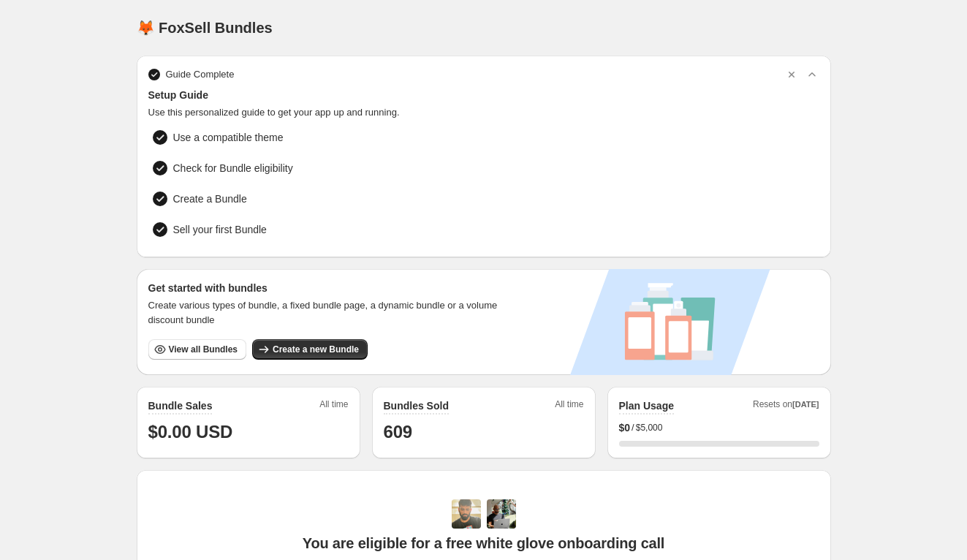  What do you see at coordinates (220, 229) in the screenshot?
I see `span: Sell your first Bundle` at bounding box center [220, 229].